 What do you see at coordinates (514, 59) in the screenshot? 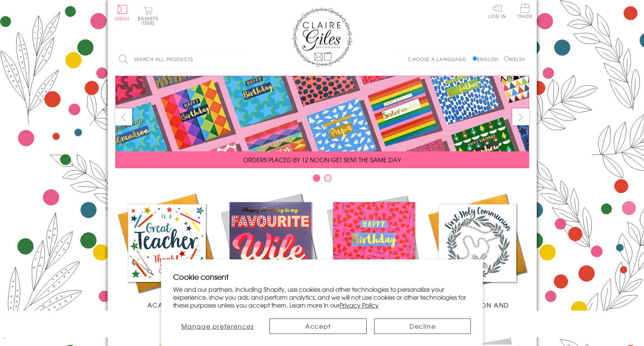
I see `label: Welsh` at bounding box center [514, 59].